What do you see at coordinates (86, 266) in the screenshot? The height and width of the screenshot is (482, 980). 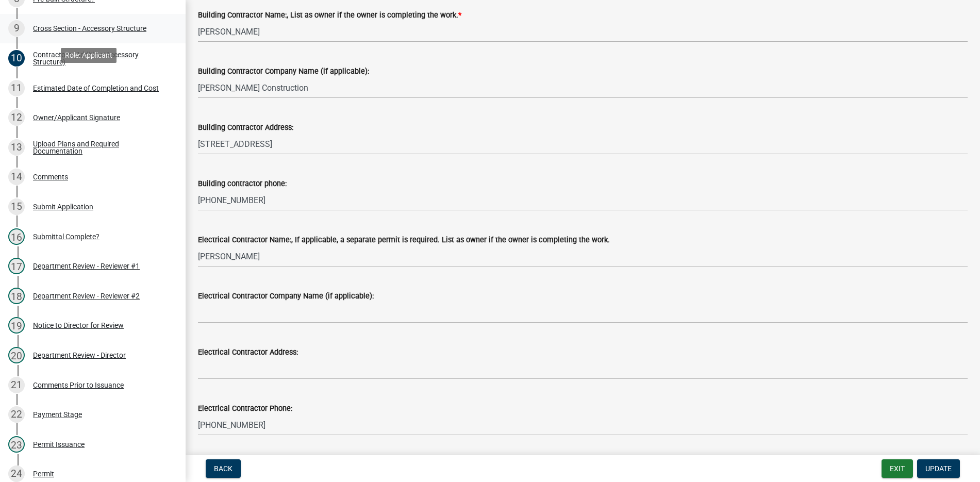 I see `div: Department Review - Reviewer #1` at bounding box center [86, 266].